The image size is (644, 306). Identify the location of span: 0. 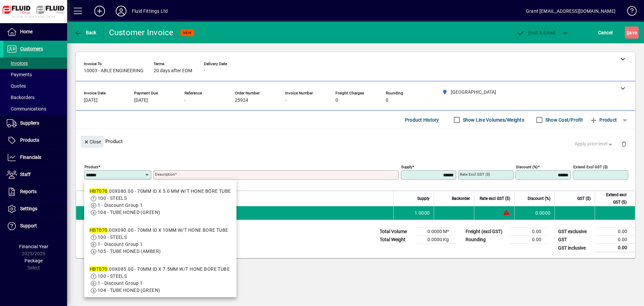
(337, 100).